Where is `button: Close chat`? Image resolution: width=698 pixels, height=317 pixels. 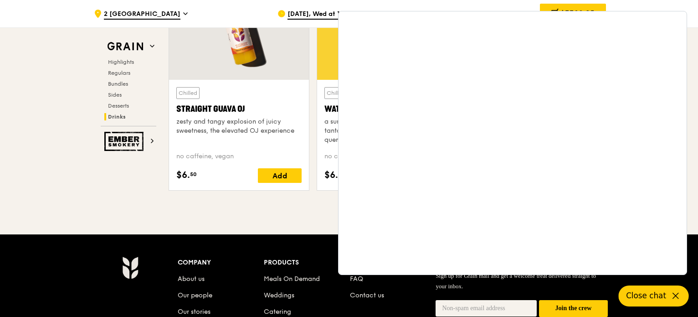
button: Close chat is located at coordinates (654, 296).